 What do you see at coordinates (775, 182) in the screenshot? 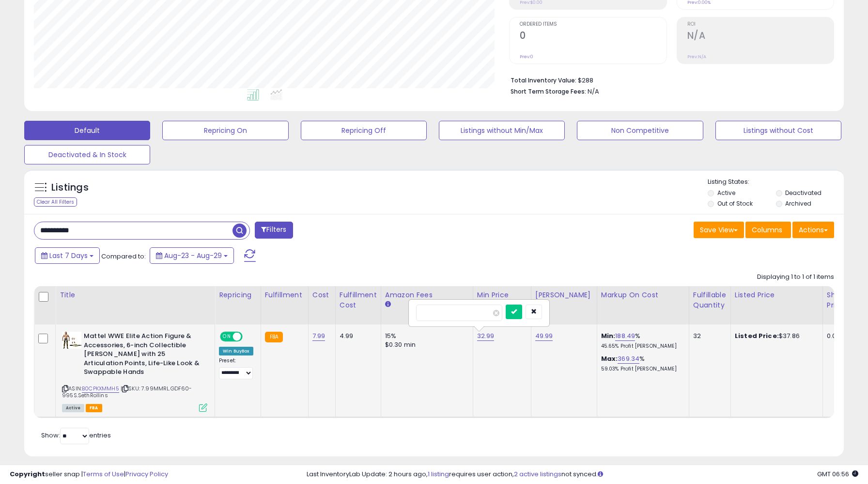
I see `p: Listing States:` at bounding box center [775, 182].